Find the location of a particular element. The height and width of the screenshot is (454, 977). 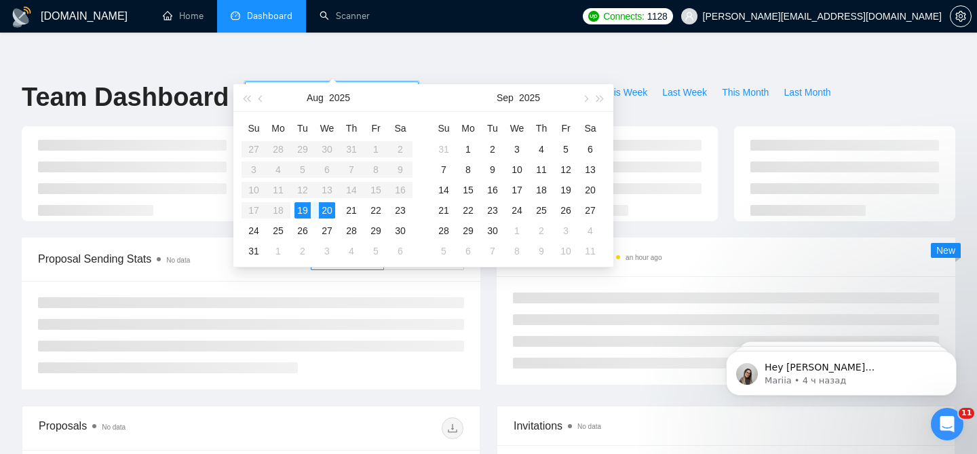

td: 2025-09-16 is located at coordinates (492, 190).